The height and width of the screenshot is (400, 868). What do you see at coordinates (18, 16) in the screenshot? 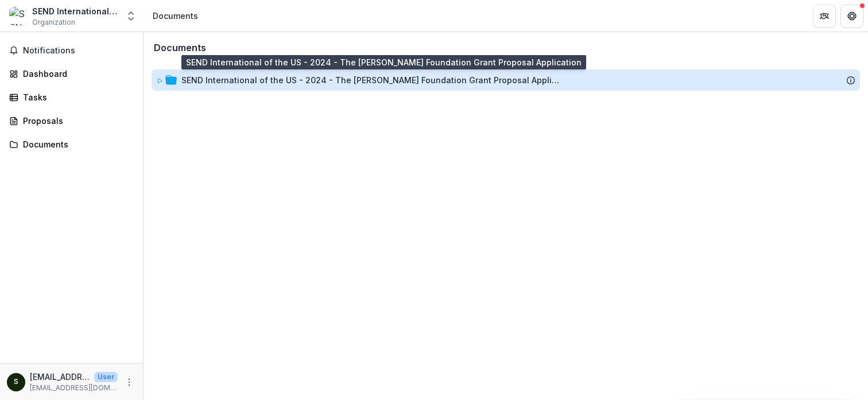
I see `img: SEND International of the US` at bounding box center [18, 16].